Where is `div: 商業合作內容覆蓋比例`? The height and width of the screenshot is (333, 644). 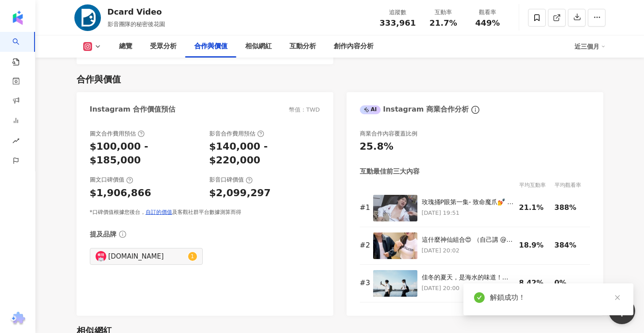
div: 商業合作內容覆蓋比例 is located at coordinates (388, 134).